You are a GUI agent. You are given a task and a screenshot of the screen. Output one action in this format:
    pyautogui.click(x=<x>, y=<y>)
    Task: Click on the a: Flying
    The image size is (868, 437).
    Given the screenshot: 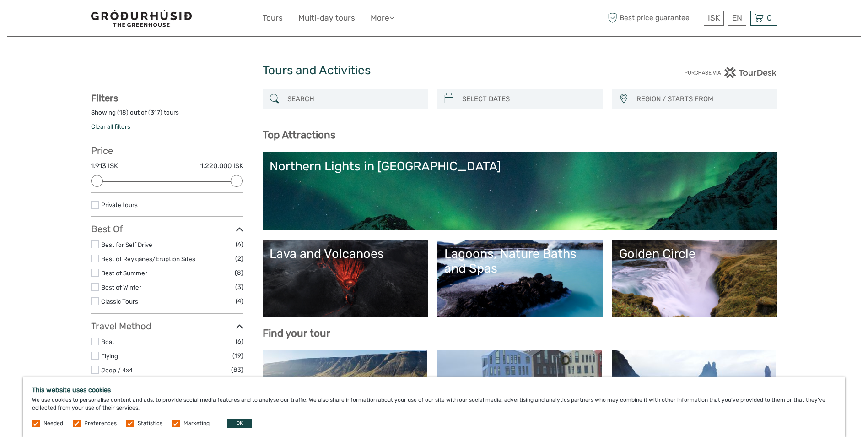 What is the action you would take?
    pyautogui.click(x=109, y=356)
    